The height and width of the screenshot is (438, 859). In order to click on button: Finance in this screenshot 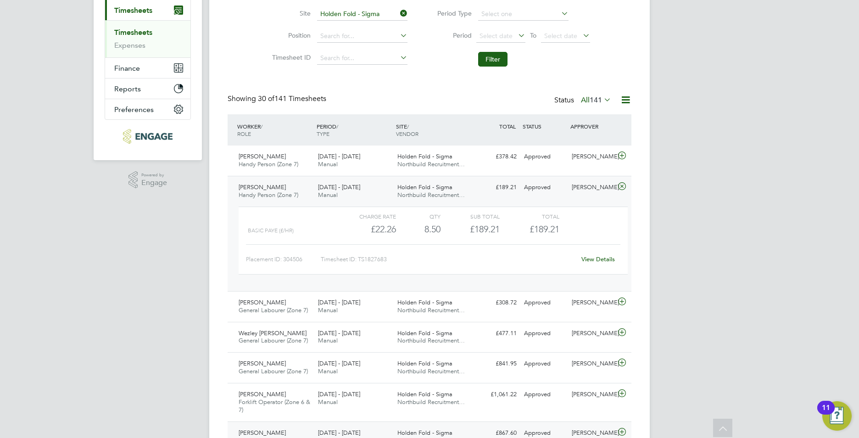, I will do `click(148, 68)`.